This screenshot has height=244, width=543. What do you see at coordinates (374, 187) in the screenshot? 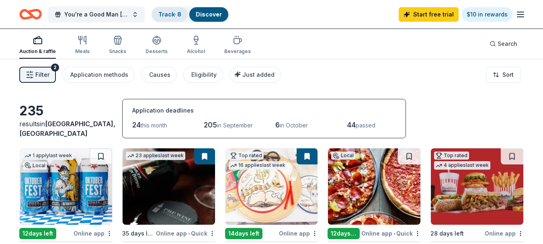
I see `img: Image for Georgio's Chicago Pizzeria & Pub` at bounding box center [374, 187].